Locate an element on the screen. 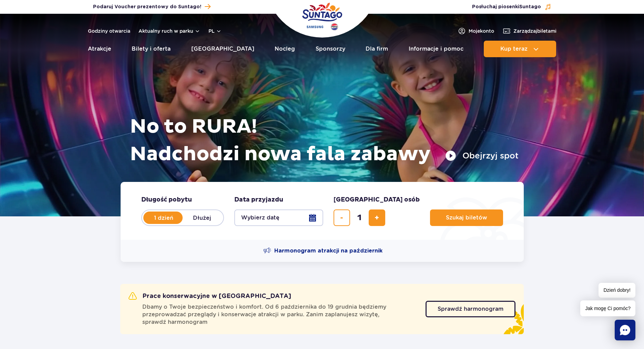 The image size is (644, 349). span: Harmonogram atrakcji na październik is located at coordinates (328, 251).